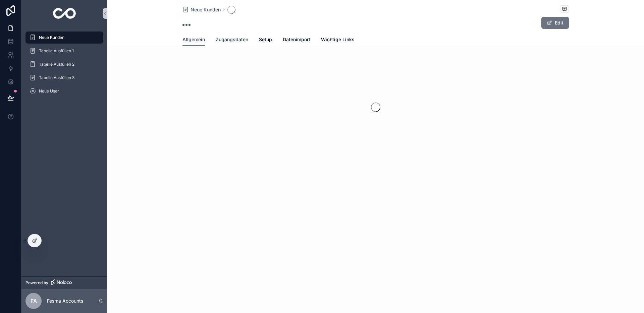 This screenshot has height=313, width=644. What do you see at coordinates (232, 40) in the screenshot?
I see `a: Zugangsdaten` at bounding box center [232, 40].